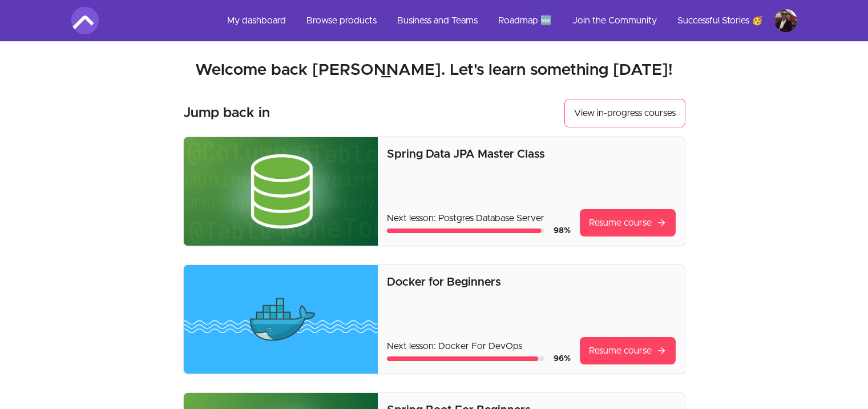  What do you see at coordinates (341, 21) in the screenshot?
I see `a: Browse products` at bounding box center [341, 21].